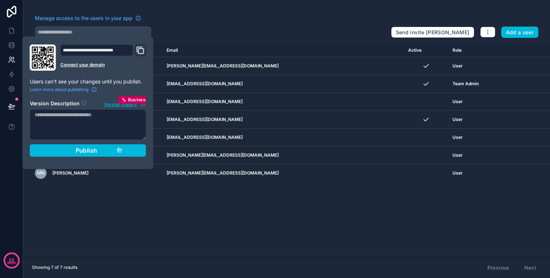 This screenshot has width=550, height=278. What do you see at coordinates (12, 262) in the screenshot?
I see `p: days` at bounding box center [12, 262].